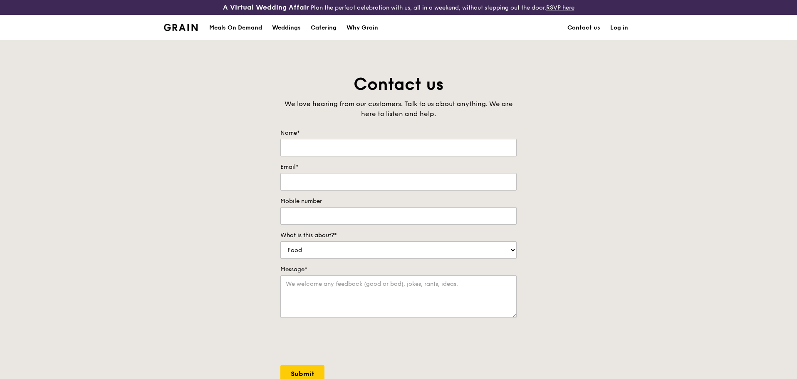  What do you see at coordinates (399, 235) in the screenshot?
I see `label: What is this about?*` at bounding box center [399, 235].